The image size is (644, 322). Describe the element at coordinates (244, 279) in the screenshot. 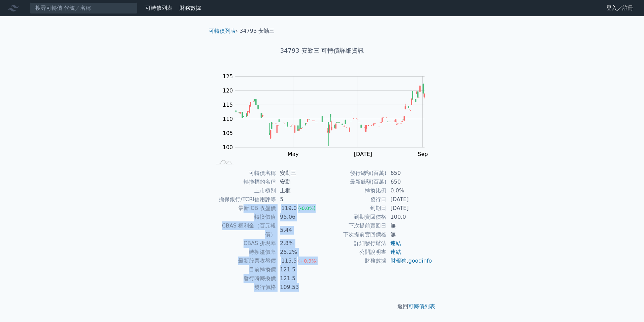

I see `td: 發行時轉換價` at that location.